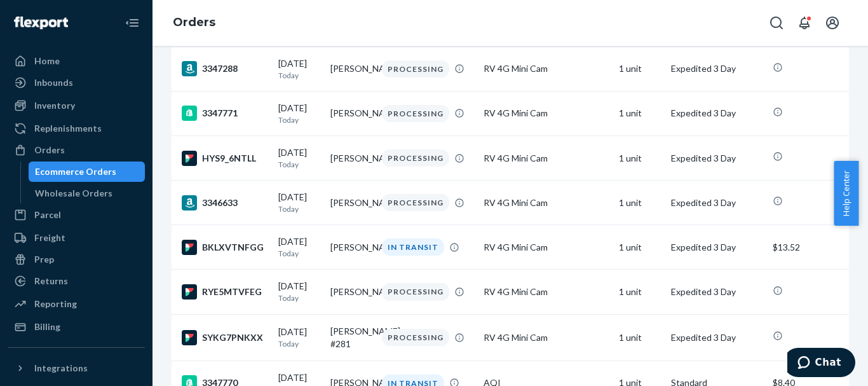  Describe the element at coordinates (47, 61) in the screenshot. I see `div: Home` at that location.